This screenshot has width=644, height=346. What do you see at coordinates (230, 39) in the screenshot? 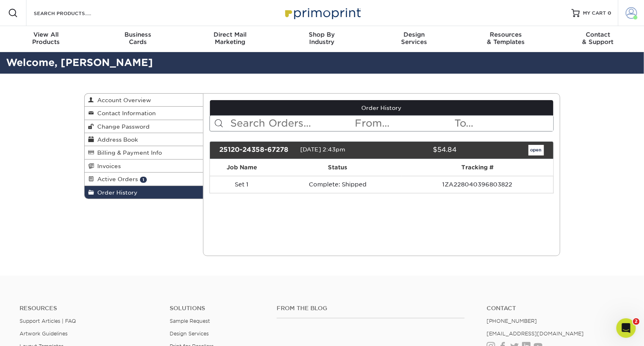
I see `a: Direct MailMarketing` at bounding box center [230, 39].